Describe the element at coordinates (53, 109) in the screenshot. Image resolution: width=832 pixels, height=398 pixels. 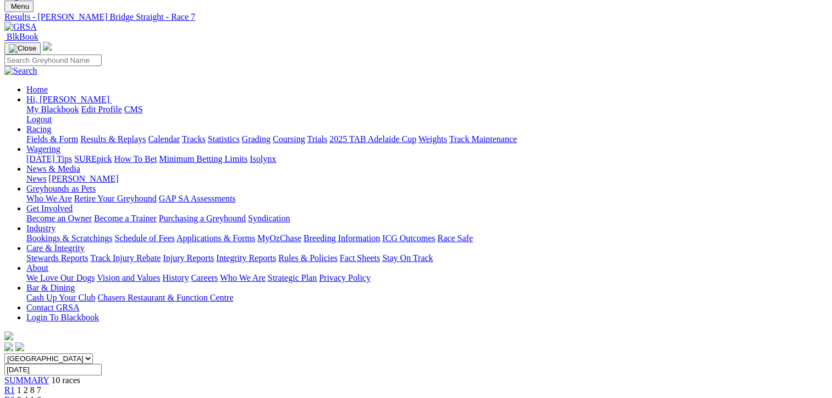
I see `a: My Blackbook` at that location.